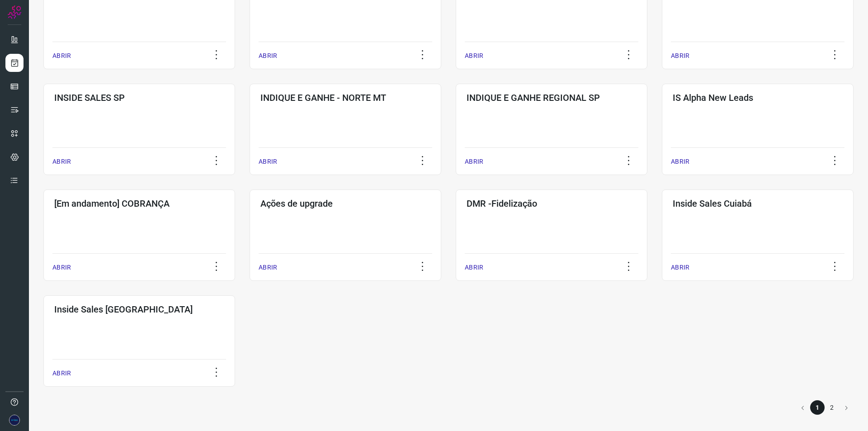 The height and width of the screenshot is (431, 868). I want to click on h3: INDIQUE E GANHE - NORTE MT, so click(346, 98).